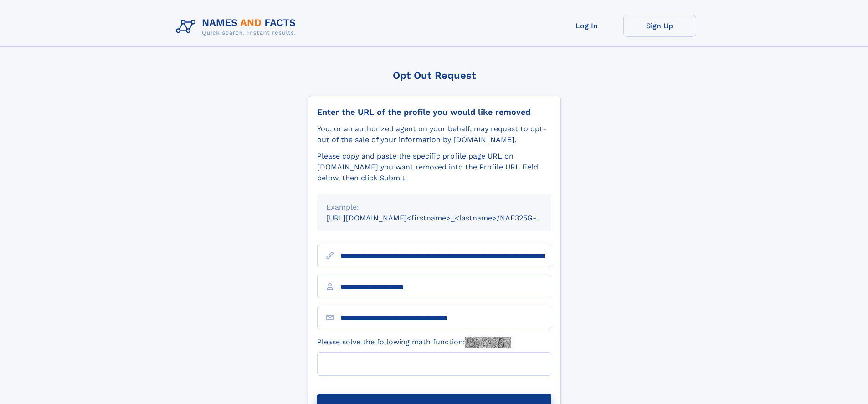 The height and width of the screenshot is (404, 868). Describe the element at coordinates (434, 75) in the screenshot. I see `div: Opt Out Request` at that location.